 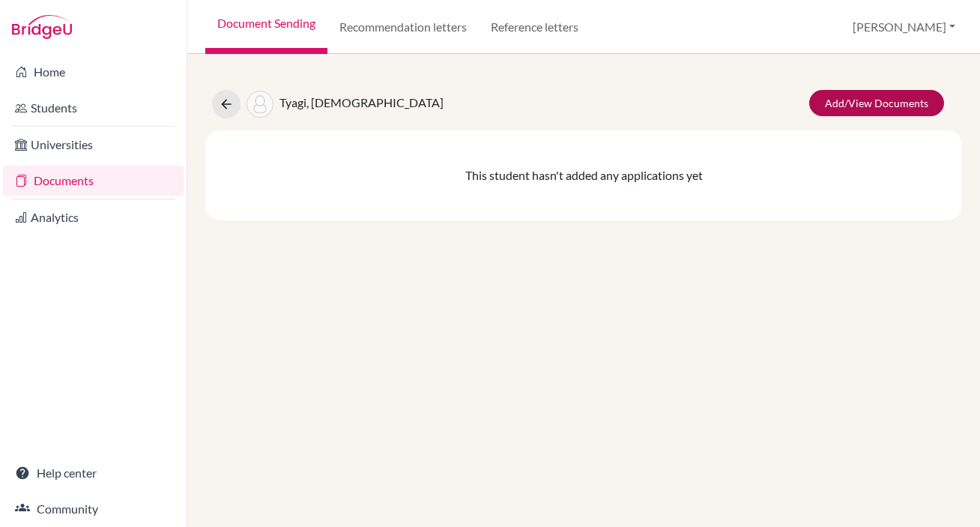 What do you see at coordinates (42, 27) in the screenshot?
I see `img: Bridge-U` at bounding box center [42, 27].